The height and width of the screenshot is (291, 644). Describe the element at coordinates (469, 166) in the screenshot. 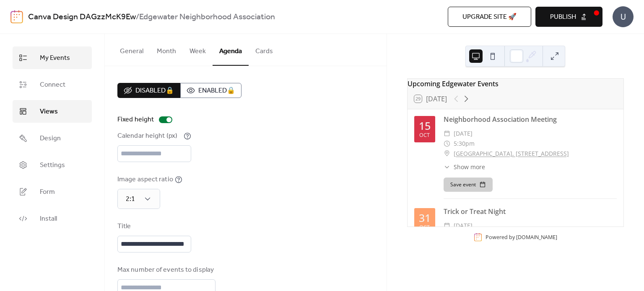

I see `span: Show more` at that location.